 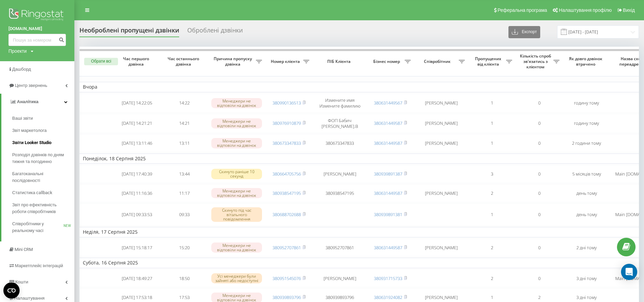 I want to click on span: Статистика callback, so click(x=32, y=193).